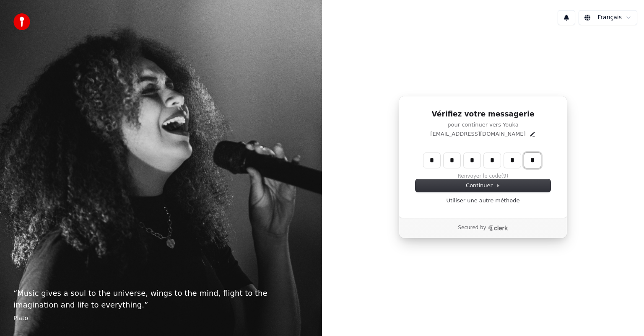 The width and height of the screenshot is (644, 336). Describe the element at coordinates (483, 186) in the screenshot. I see `span: Continuer` at that location.